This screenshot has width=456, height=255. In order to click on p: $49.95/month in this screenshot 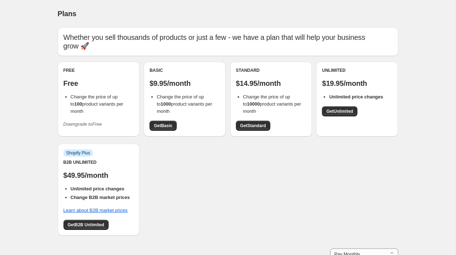, I will do `click(99, 175)`.